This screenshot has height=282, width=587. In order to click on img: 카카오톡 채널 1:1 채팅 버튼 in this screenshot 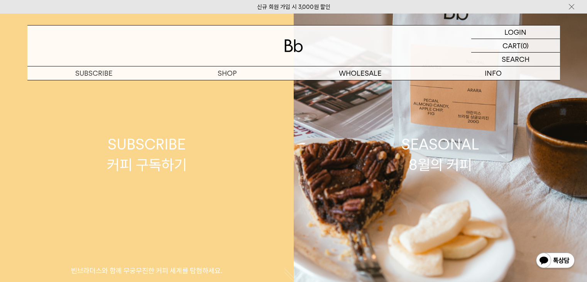, I will do `click(556, 261)`.